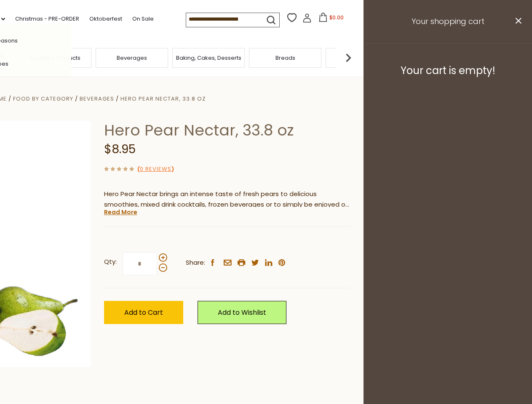  I want to click on strong: Qty:, so click(111, 262).